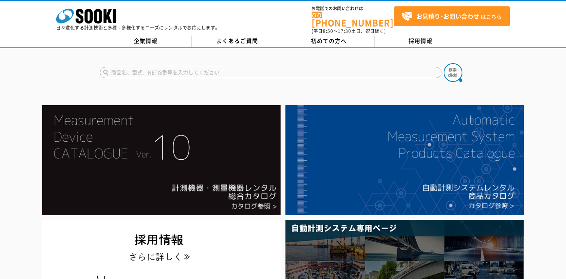 The width and height of the screenshot is (566, 279). Describe the element at coordinates (451, 16) in the screenshot. I see `span: はこちら` at that location.